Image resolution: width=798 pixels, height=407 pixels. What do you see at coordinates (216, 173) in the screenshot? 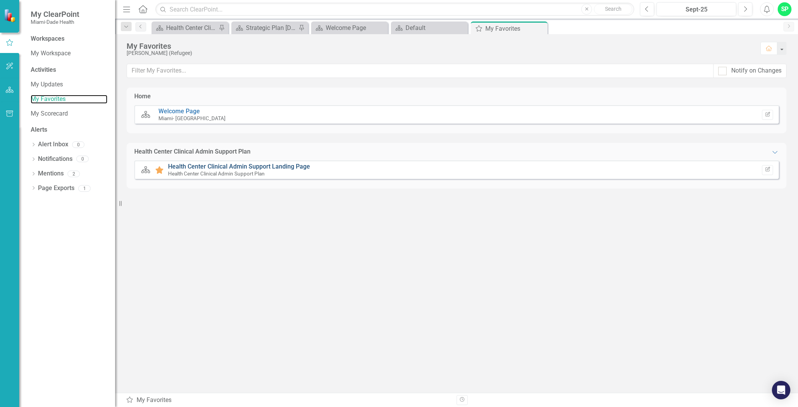
I see `small: Health Center Clinical Admin Support Plan` at bounding box center [216, 173].